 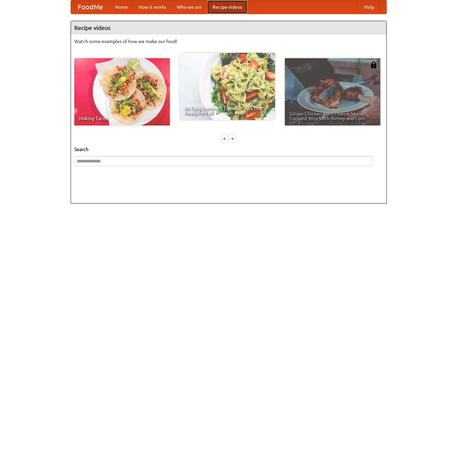 What do you see at coordinates (228, 149) in the screenshot?
I see `h5: Search` at bounding box center [228, 149].